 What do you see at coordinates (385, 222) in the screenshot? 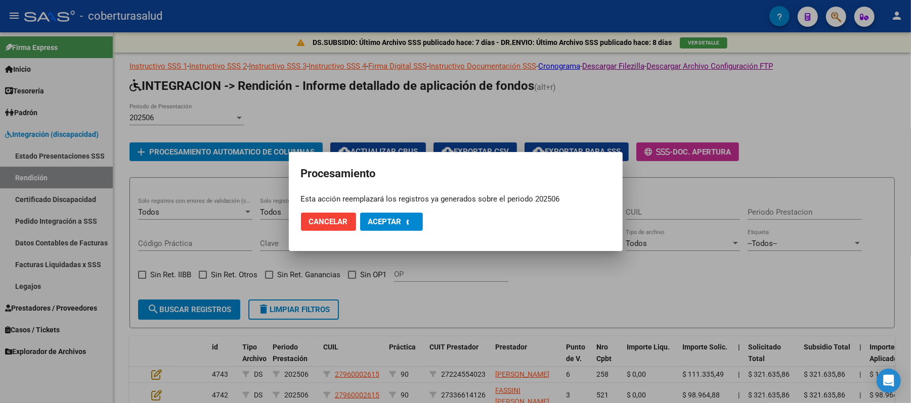
I see `span: Aceptar` at bounding box center [385, 222].